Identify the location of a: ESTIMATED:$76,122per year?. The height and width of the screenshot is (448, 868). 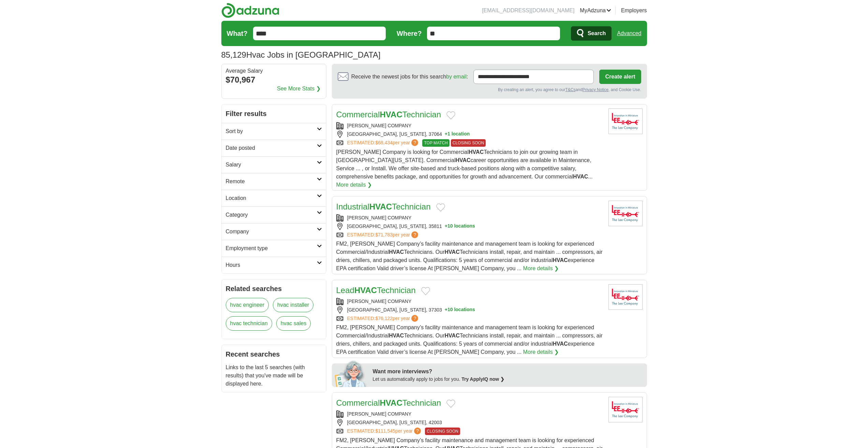
(384, 318).